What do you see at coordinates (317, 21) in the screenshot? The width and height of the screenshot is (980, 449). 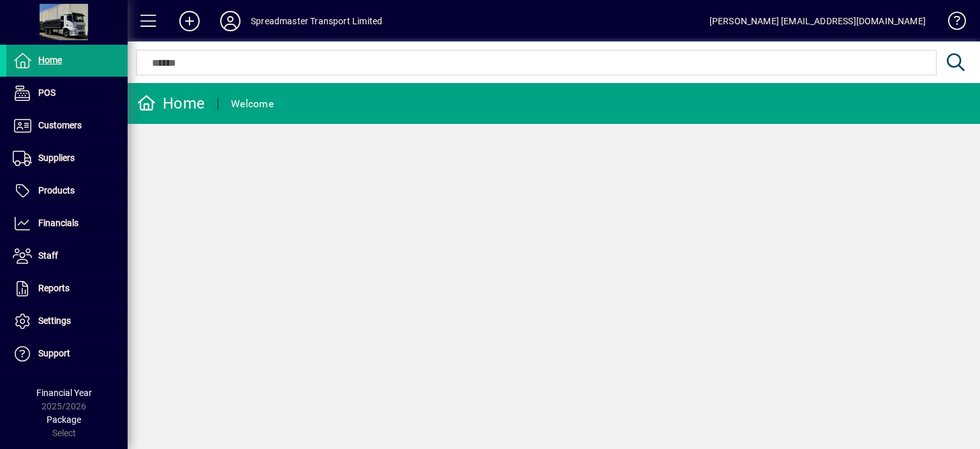 I see `div: Spreadmaster Transport Limited` at bounding box center [317, 21].